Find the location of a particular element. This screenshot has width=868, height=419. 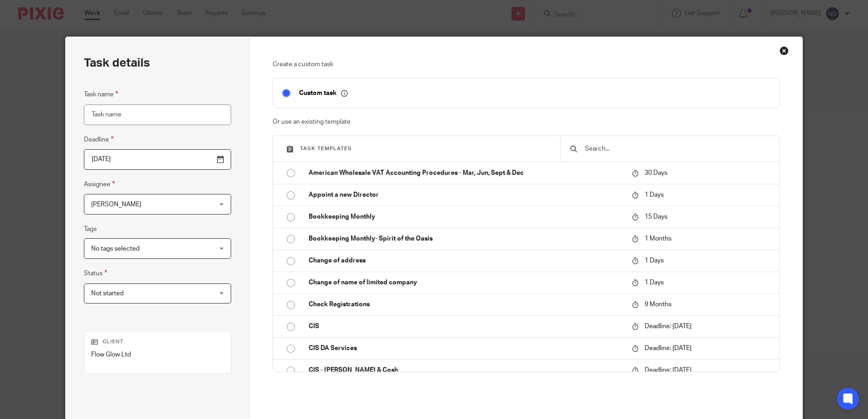

label: Deadline is located at coordinates (99, 139).